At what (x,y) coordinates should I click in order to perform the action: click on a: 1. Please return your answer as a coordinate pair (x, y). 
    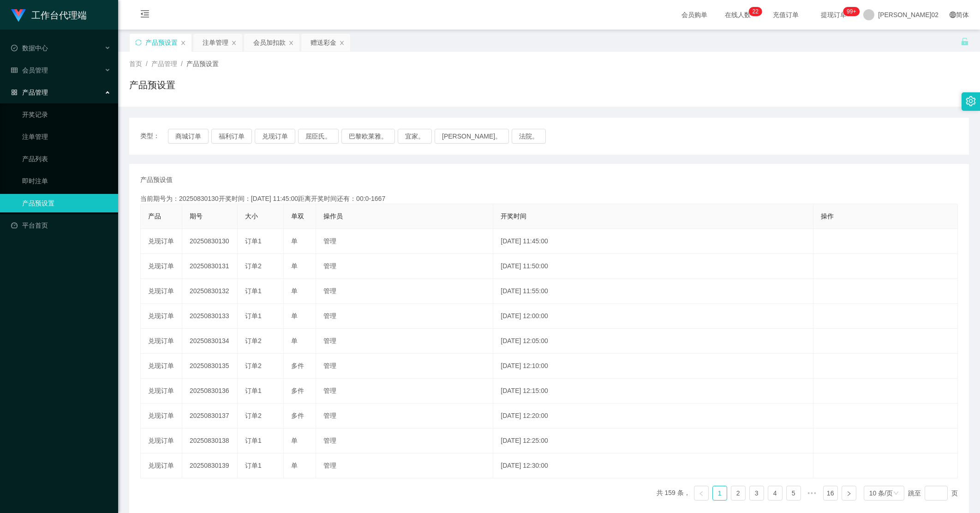
    Looking at the image, I should click on (720, 493).